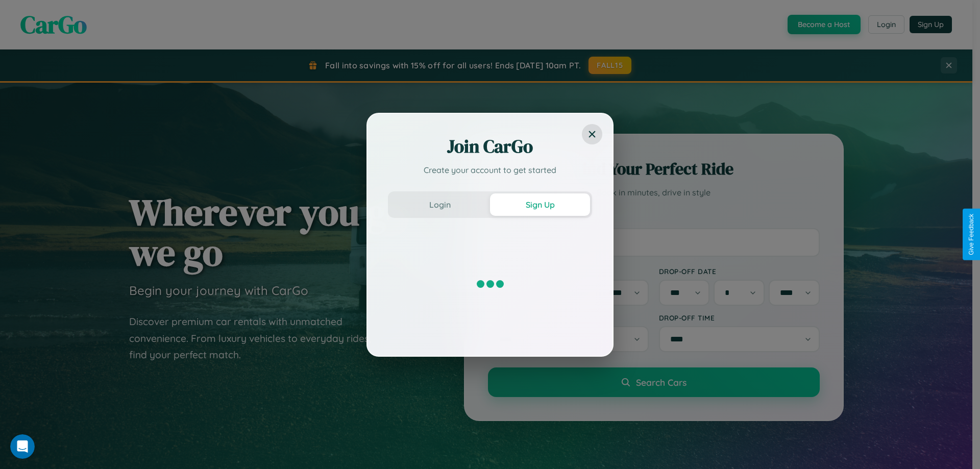 This screenshot has height=469, width=980. Describe the element at coordinates (971, 234) in the screenshot. I see `div: Give Feedback` at that location.